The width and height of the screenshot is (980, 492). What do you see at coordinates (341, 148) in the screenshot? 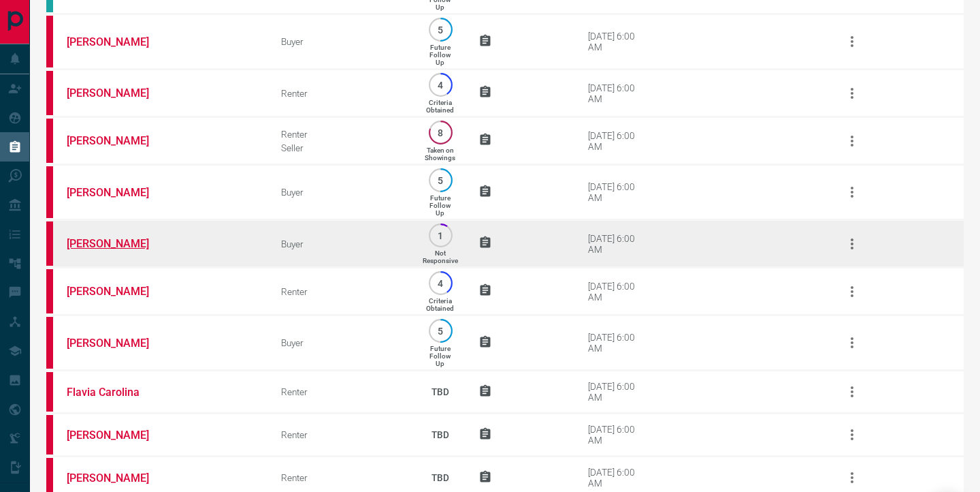
I see `div: Seller` at bounding box center [341, 148].